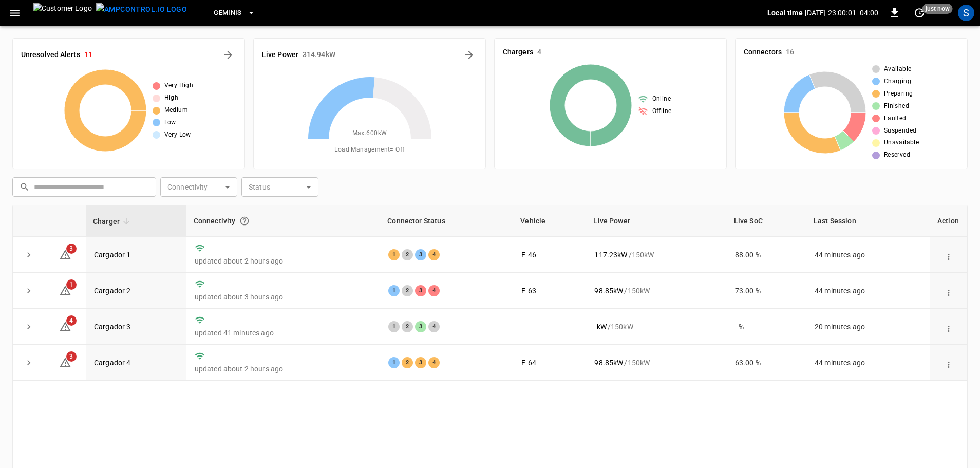 The image size is (980, 468). I want to click on td: 88.00 %, so click(767, 255).